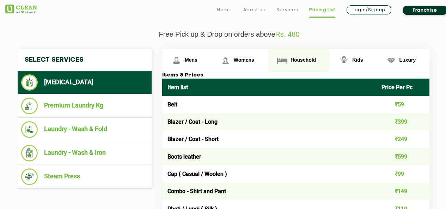  Describe the element at coordinates (282, 60) in the screenshot. I see `img: Household` at that location.